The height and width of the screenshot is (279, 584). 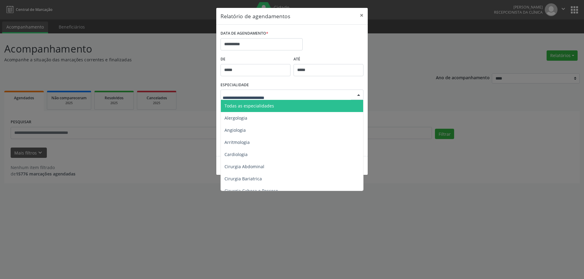 I want to click on span: Arritmologia, so click(x=237, y=142).